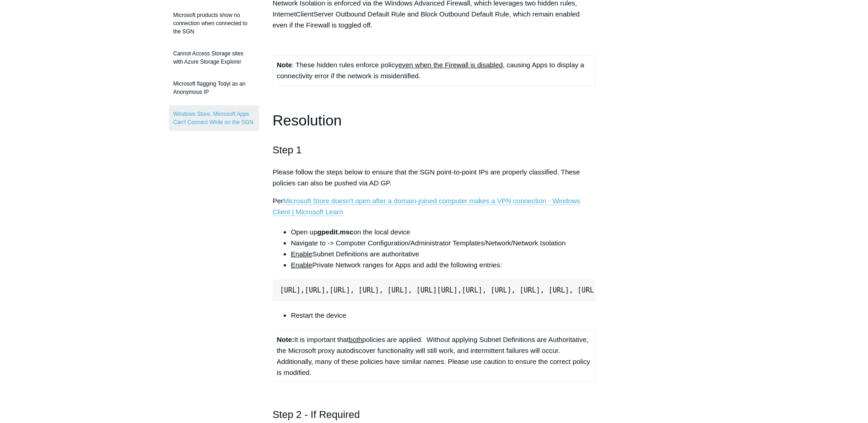  Describe the element at coordinates (355, 253) in the screenshot. I see `span: Subnet Definitions are authoritative` at that location.